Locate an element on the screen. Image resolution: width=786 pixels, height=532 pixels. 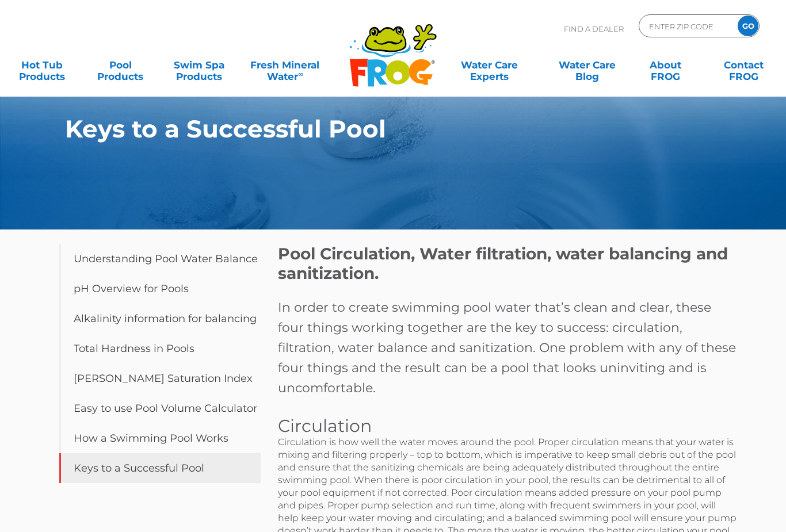
a: Hot TubProducts is located at coordinates (42, 65).